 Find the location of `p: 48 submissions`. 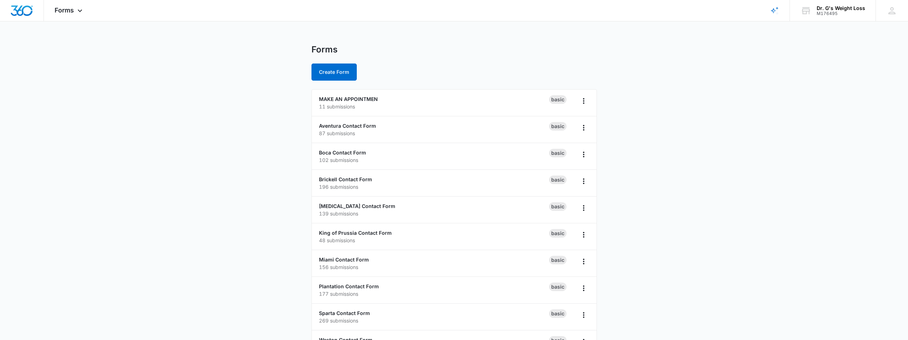

p: 48 submissions is located at coordinates (434, 240).